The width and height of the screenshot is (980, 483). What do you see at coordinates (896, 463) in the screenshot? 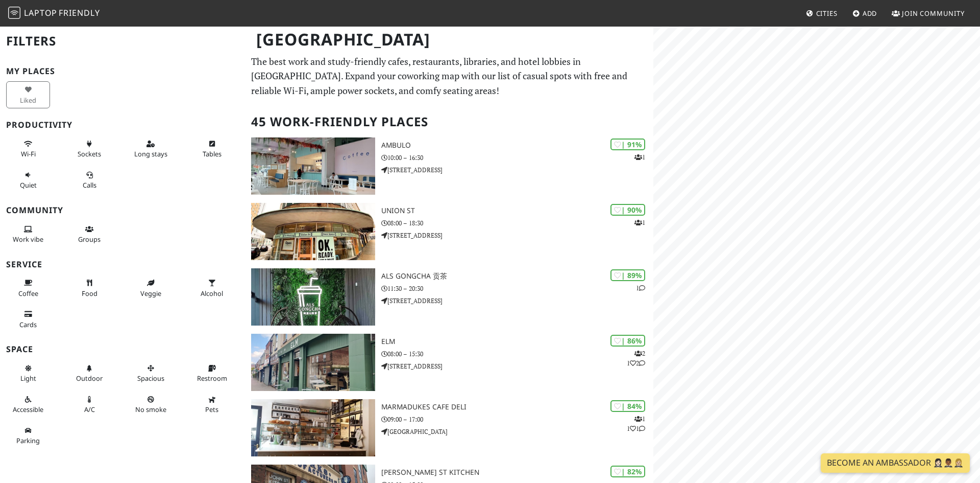
I see `a: Become an Ambassador 🤵🏻‍♀️🤵🏾‍♂️🤵🏼‍♀️` at bounding box center [896, 463].